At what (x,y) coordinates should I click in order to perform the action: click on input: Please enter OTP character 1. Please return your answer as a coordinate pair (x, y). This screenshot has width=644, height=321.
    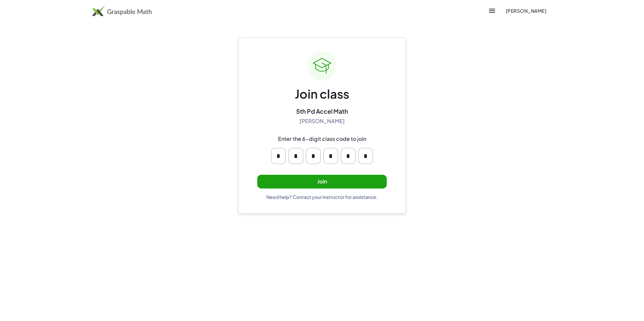
    Looking at the image, I should click on (278, 156).